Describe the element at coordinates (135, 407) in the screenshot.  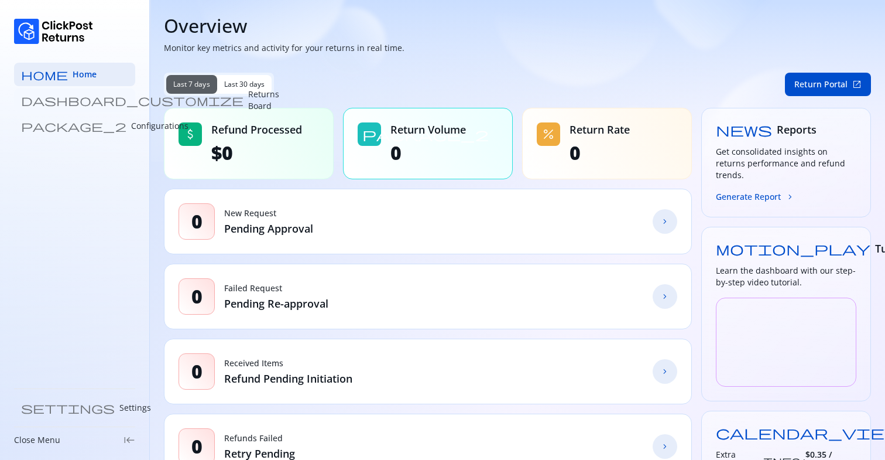
I see `p: Settings` at that location.